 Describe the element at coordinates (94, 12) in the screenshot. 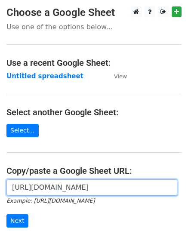

I see `h3: Choose a Google Sheet` at that location.